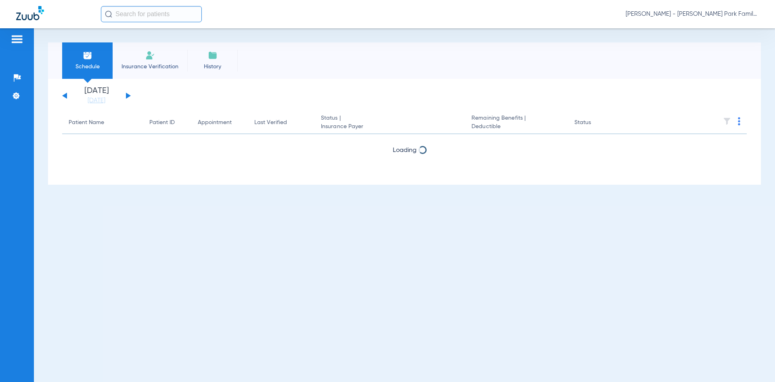  I want to click on span: Insurance Payer, so click(390, 126).